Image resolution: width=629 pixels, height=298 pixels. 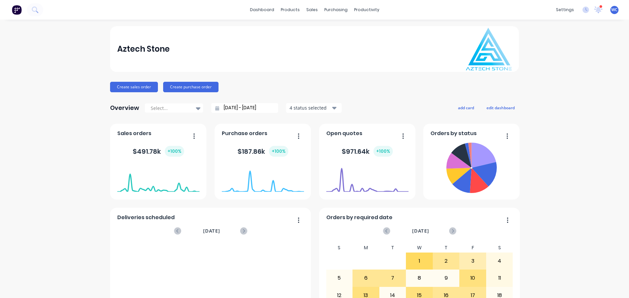 What do you see at coordinates (419, 261) in the screenshot?
I see `div: 1` at bounding box center [419, 261].